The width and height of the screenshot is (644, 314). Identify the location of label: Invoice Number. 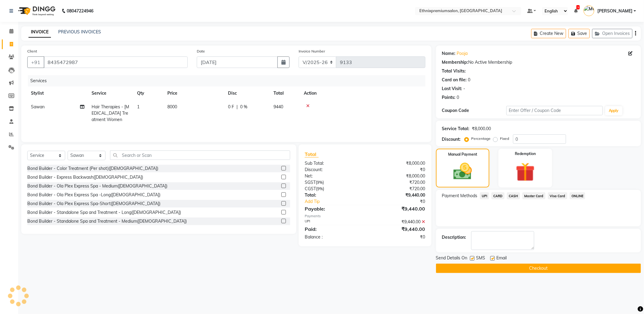
(312, 51).